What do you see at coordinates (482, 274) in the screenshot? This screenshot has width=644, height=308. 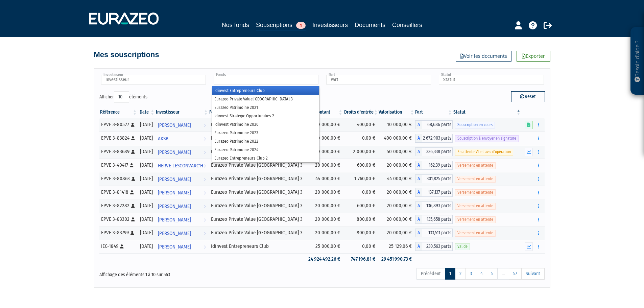 I see `a: 4` at bounding box center [482, 274].